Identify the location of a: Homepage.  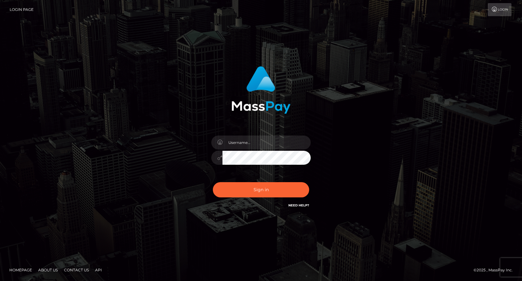
(21, 270).